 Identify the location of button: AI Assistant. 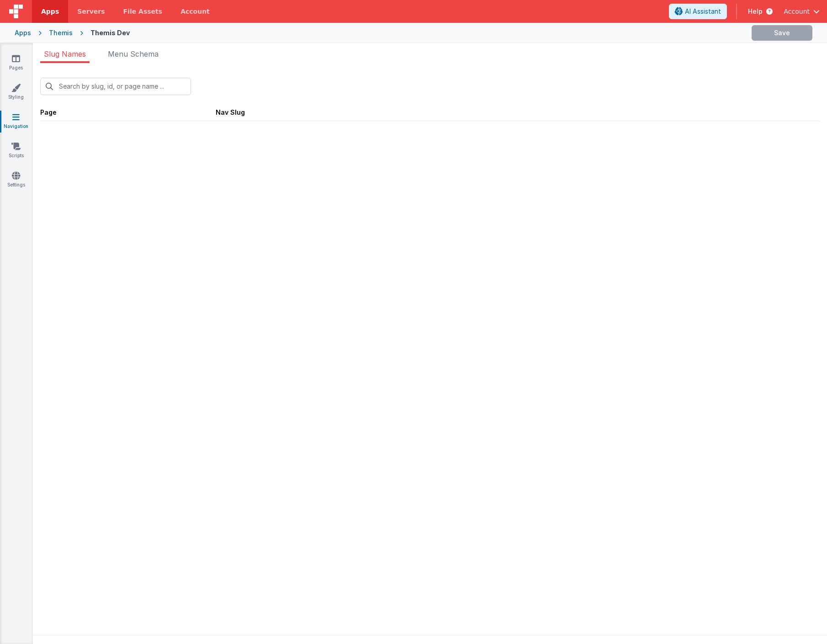
(697, 11).